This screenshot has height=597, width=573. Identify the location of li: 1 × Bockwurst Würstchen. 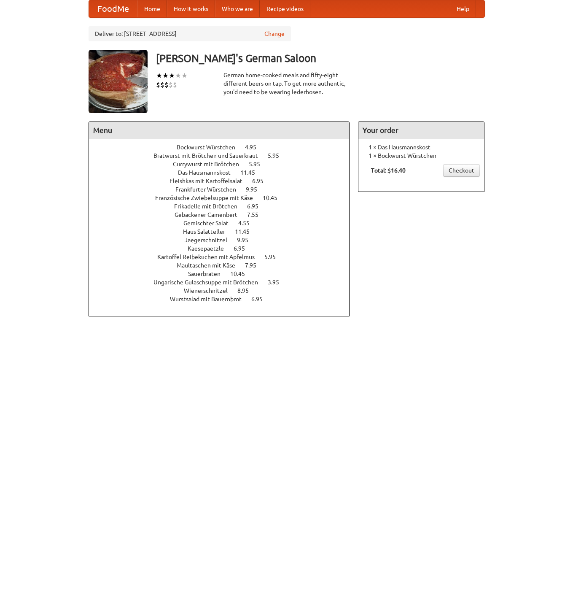
(421, 156).